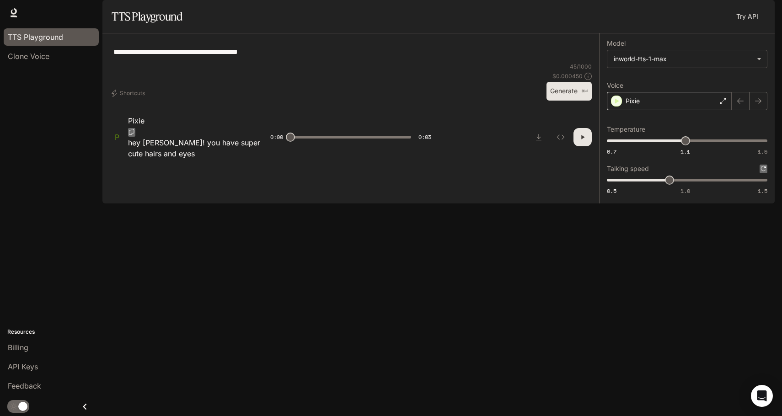 The height and width of the screenshot is (416, 782). I want to click on span: 0.7, so click(612, 151).